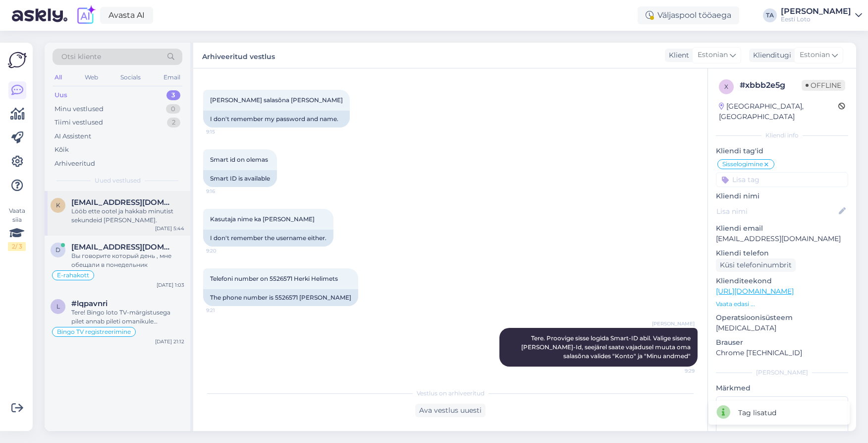  What do you see at coordinates (782, 304) in the screenshot?
I see `p: Vaata edasi ...` at bounding box center [782, 304].